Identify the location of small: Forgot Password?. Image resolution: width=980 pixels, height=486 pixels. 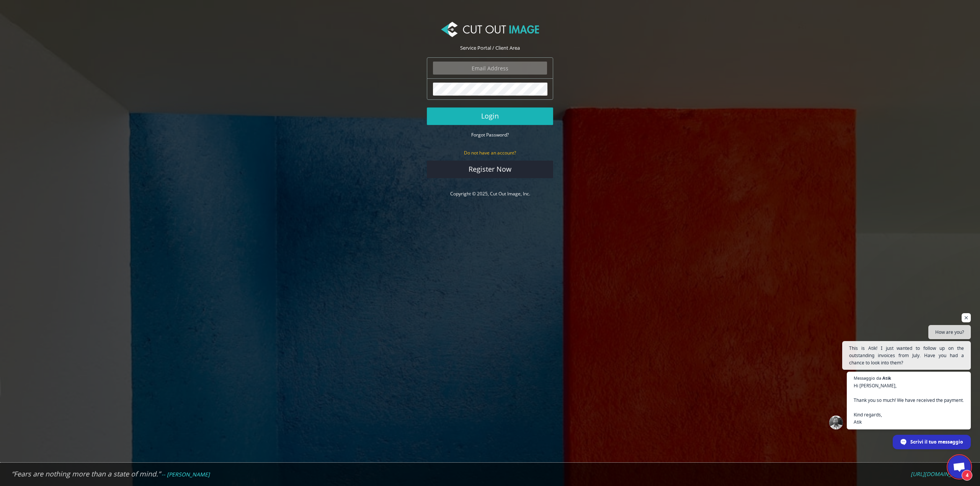
(490, 134).